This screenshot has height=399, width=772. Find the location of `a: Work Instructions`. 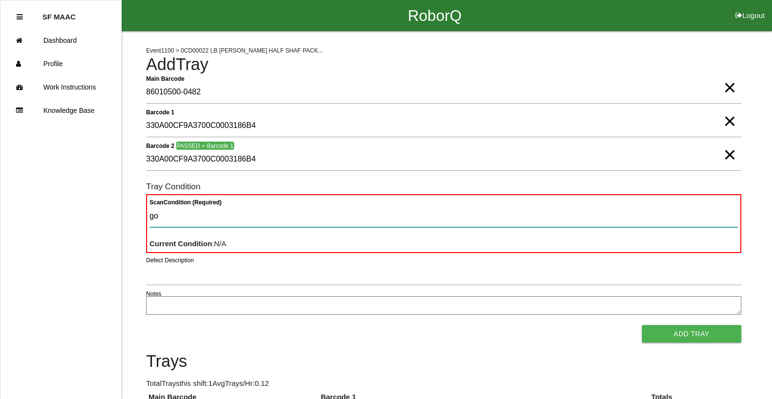

a: Work Instructions is located at coordinates (61, 87).